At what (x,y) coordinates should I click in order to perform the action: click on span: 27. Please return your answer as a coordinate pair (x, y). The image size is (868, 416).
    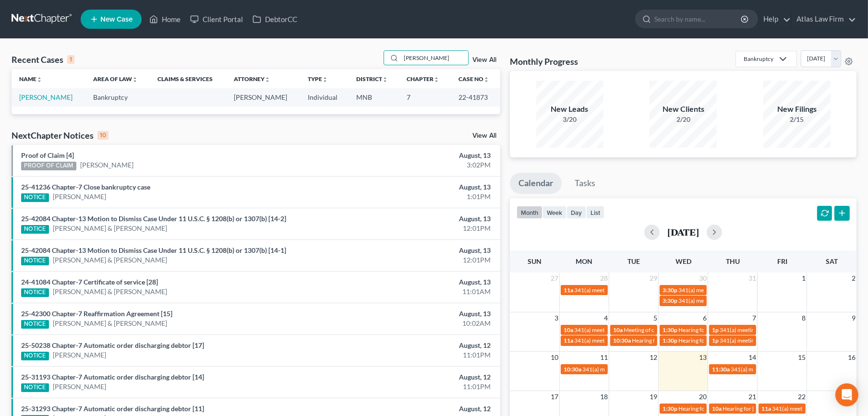
    Looking at the image, I should click on (555, 278).